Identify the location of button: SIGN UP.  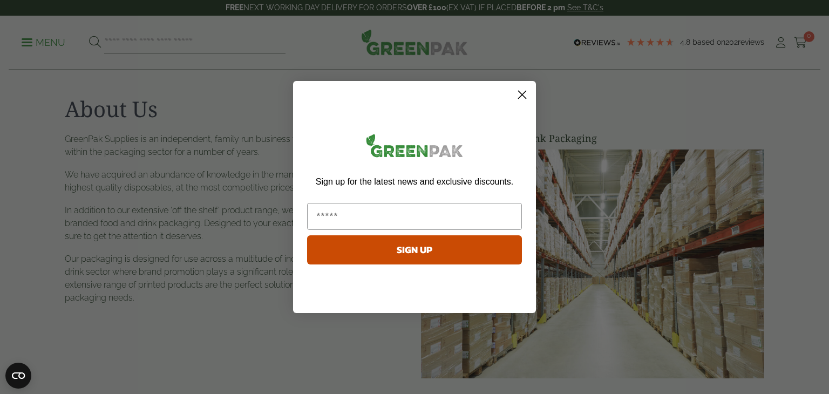
(415, 250).